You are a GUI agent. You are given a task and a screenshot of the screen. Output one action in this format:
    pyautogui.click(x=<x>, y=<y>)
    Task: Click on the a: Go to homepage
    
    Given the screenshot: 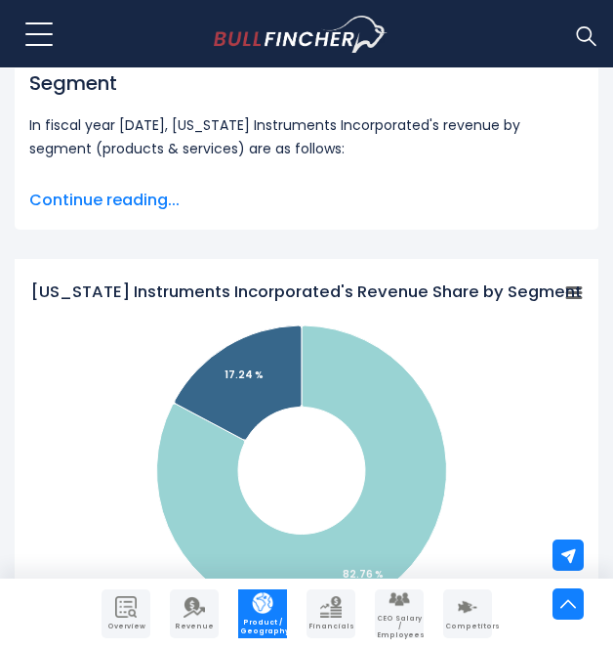 What is the action you would take?
    pyautogui.click(x=318, y=34)
    